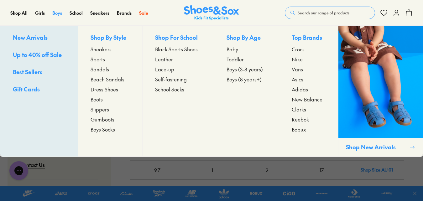 This screenshot has height=201, width=423. What do you see at coordinates (110, 99) in the screenshot?
I see `a: Boots` at bounding box center [110, 99].